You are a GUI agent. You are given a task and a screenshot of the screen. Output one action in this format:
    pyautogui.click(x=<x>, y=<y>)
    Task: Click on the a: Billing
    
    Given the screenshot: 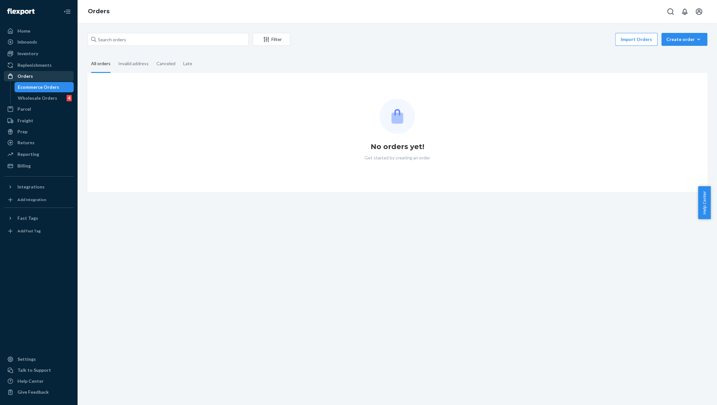 What is the action you would take?
    pyautogui.click(x=39, y=166)
    